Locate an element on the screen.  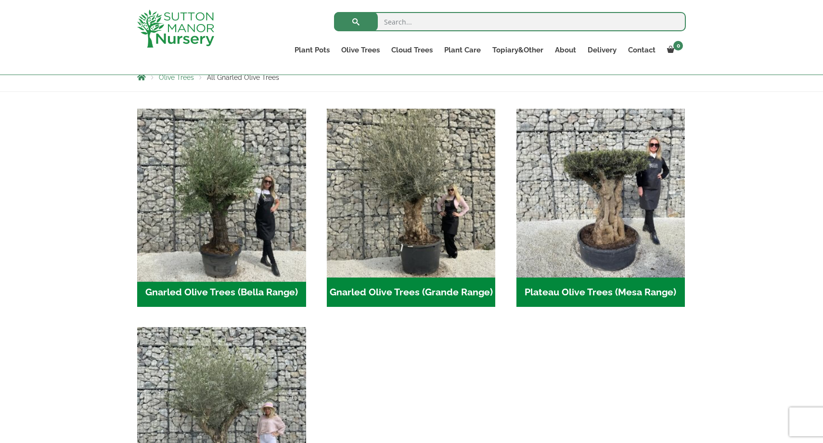
h2: Gnarled Olive Trees (Bella Range) is located at coordinates (221, 293).